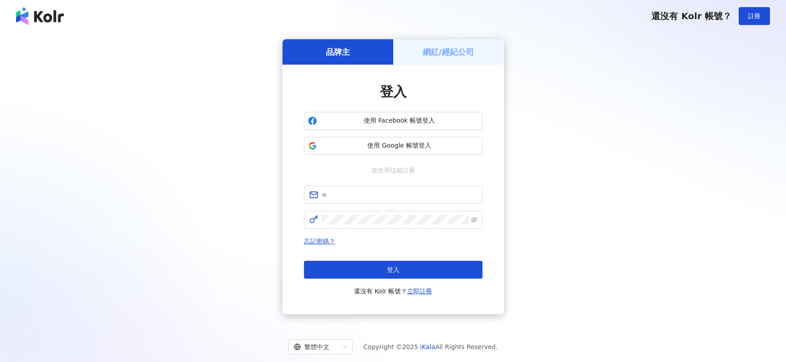  I want to click on div: 繁體中文, so click(316, 347).